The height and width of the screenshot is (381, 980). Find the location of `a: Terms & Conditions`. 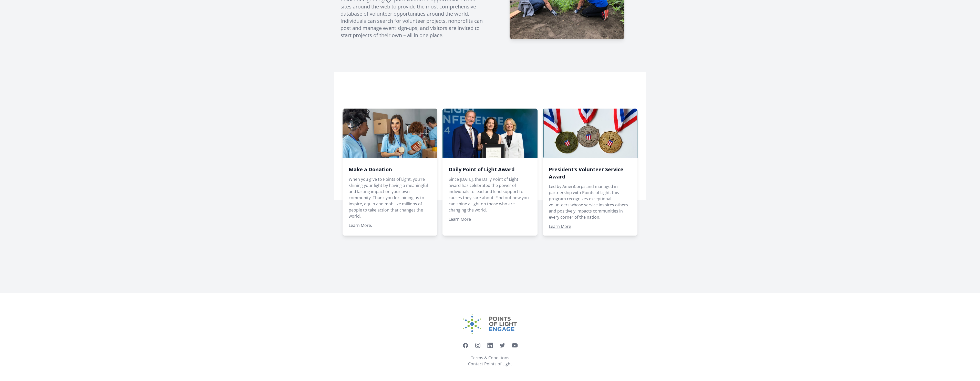

a: Terms & Conditions is located at coordinates (490, 358).